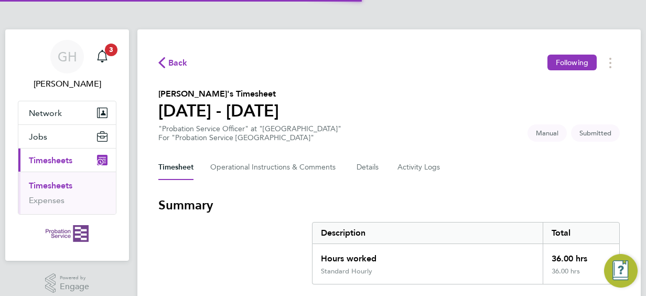 This screenshot has height=296, width=646. What do you see at coordinates (47, 200) in the screenshot?
I see `a: Expenses` at bounding box center [47, 200].